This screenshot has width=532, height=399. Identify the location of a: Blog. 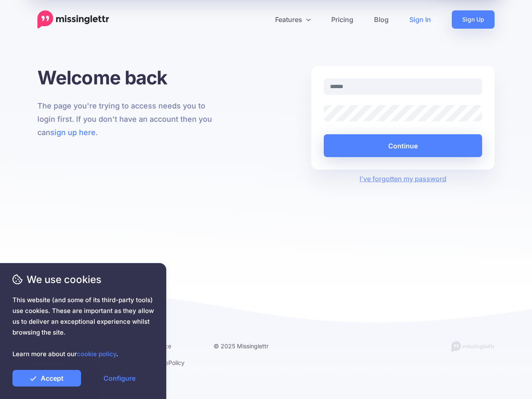
(381, 19).